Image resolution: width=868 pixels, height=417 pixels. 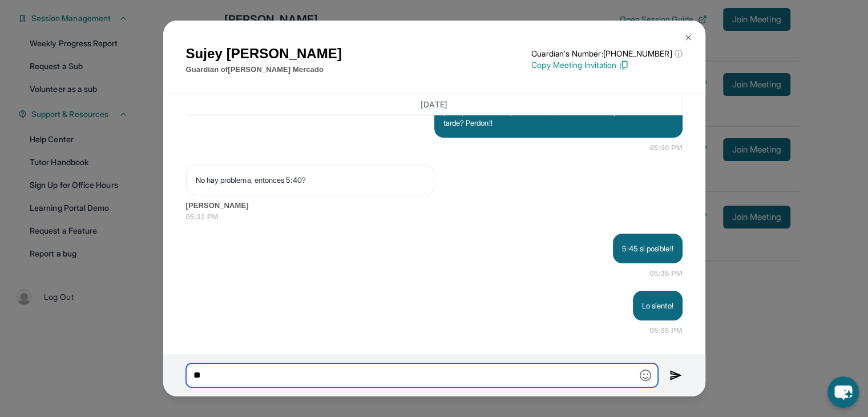 I want to click on p: Lo siento!, so click(x=658, y=305).